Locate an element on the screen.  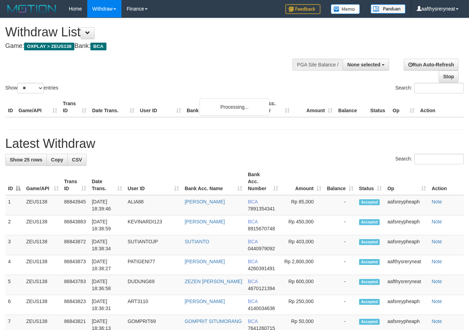
span: Show 25 rows is located at coordinates (26, 160).